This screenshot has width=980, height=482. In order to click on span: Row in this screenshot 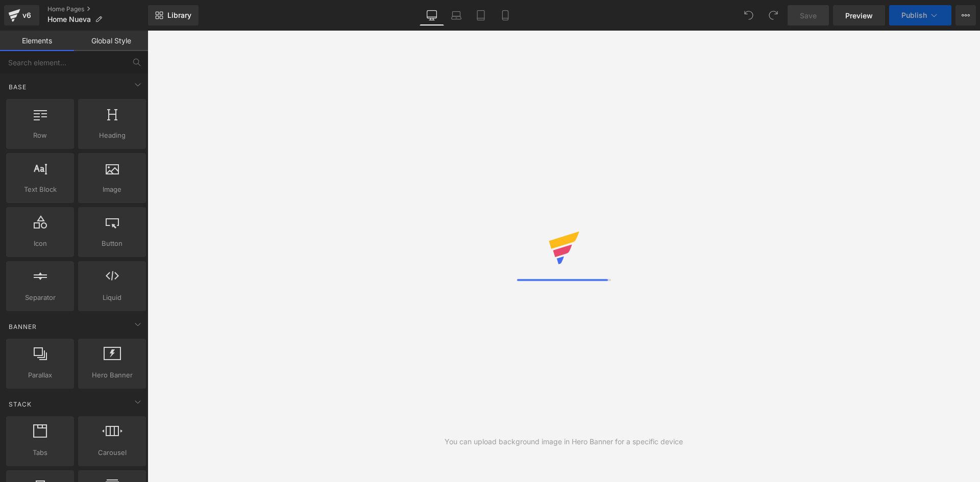, I will do `click(40, 135)`.